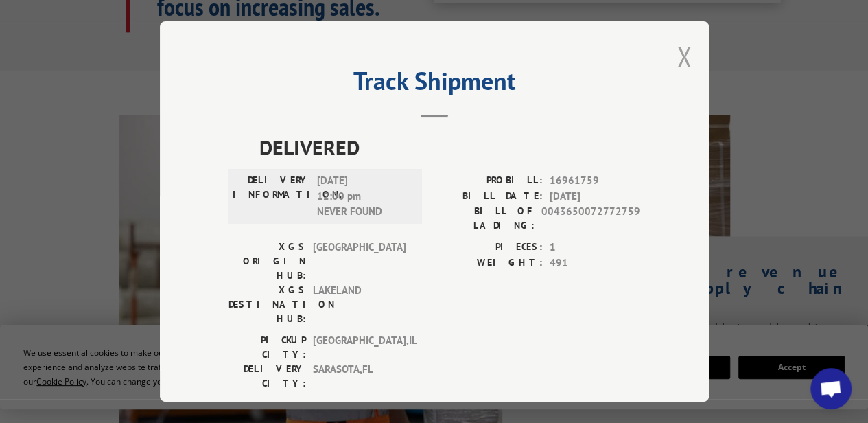 Image resolution: width=868 pixels, height=423 pixels. Describe the element at coordinates (591, 218) in the screenshot. I see `span: 0043650072772759` at that location.